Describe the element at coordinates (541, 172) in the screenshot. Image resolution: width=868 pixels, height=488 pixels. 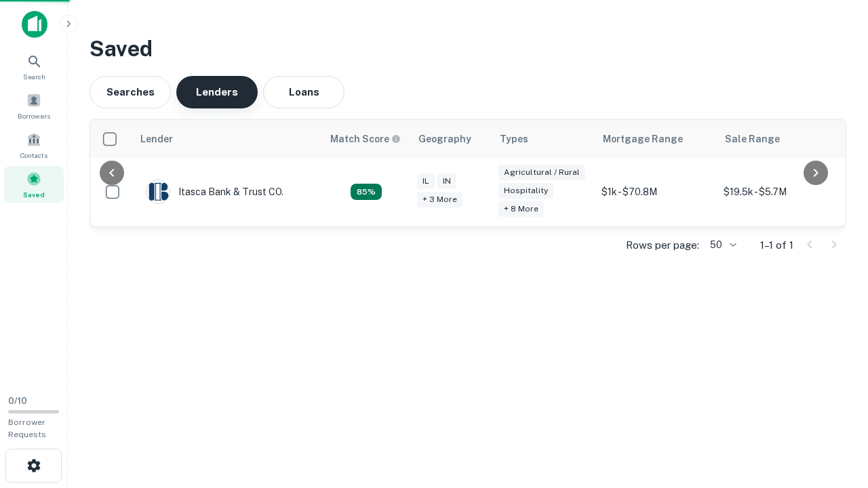
I see `div: Agricultural / Rural` at that location.